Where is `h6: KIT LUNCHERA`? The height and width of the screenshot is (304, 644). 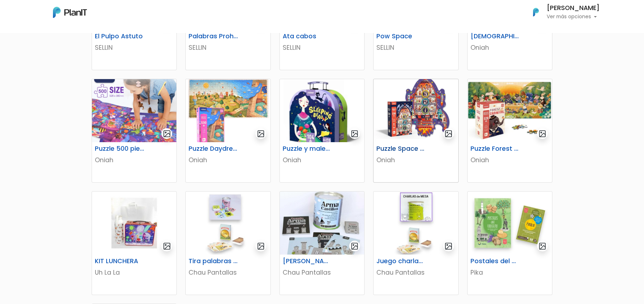
h6: KIT LUNCHERA is located at coordinates (119, 261).